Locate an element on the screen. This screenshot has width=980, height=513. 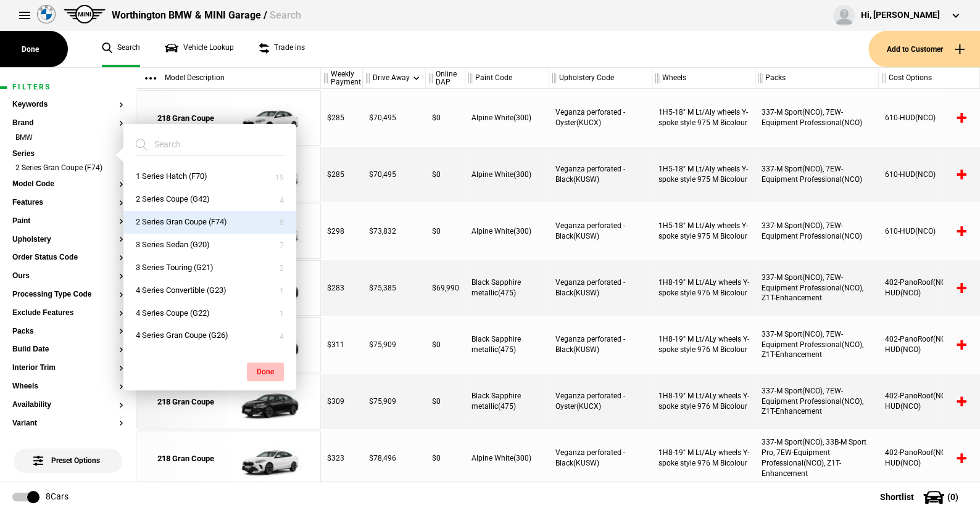
button: Keywords is located at coordinates (68, 105).